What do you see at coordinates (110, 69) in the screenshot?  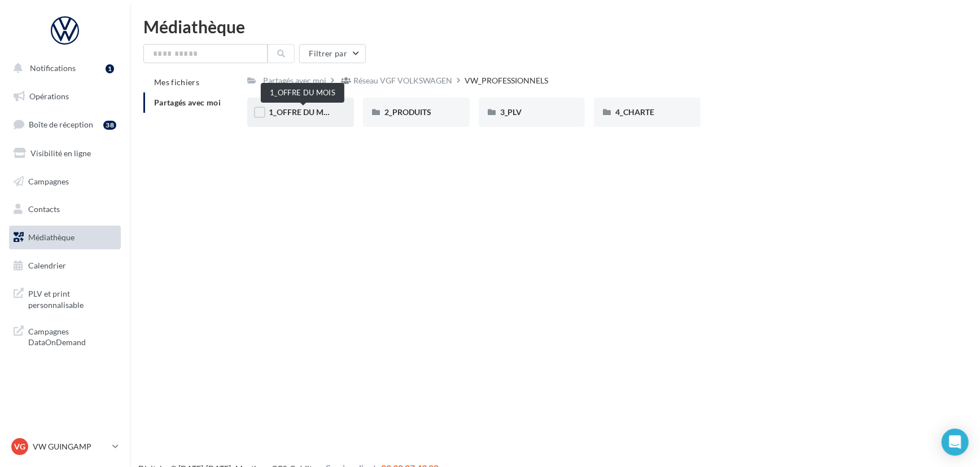 I see `div: 1` at bounding box center [110, 69].